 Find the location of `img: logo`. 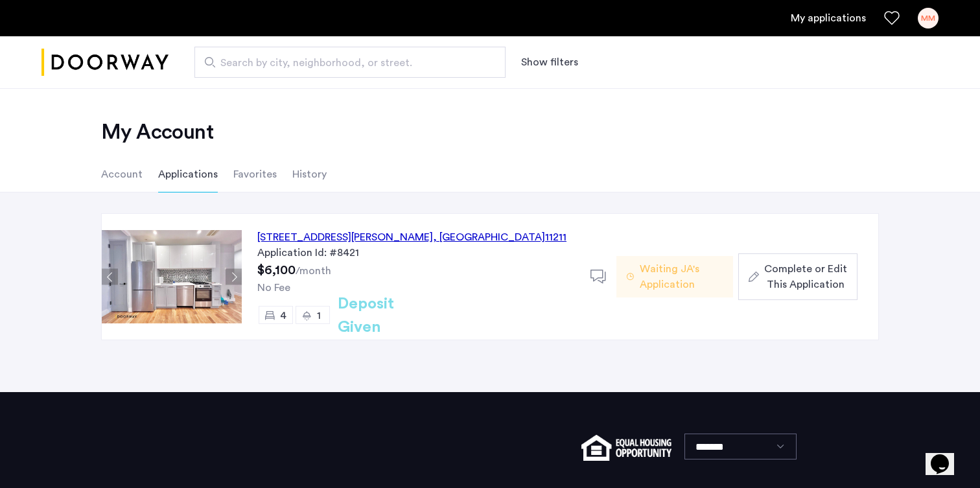

img: logo is located at coordinates (105, 62).